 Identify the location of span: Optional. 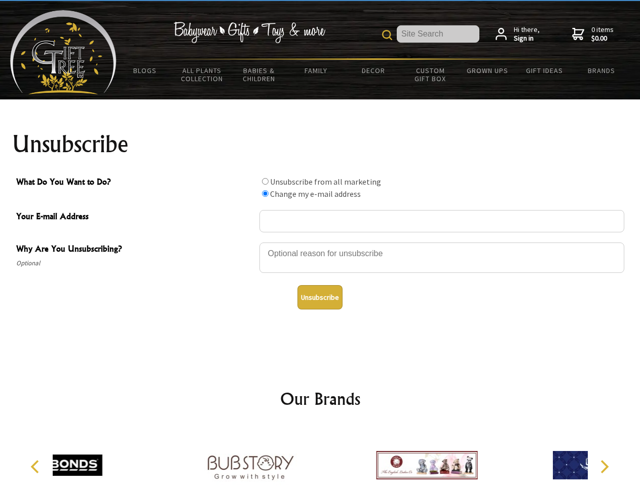
(135, 263).